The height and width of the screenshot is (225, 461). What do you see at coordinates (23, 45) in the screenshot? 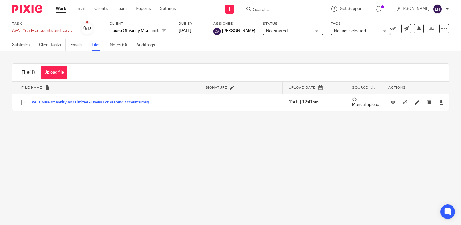
I see `a: Subtasks` at bounding box center [23, 45].